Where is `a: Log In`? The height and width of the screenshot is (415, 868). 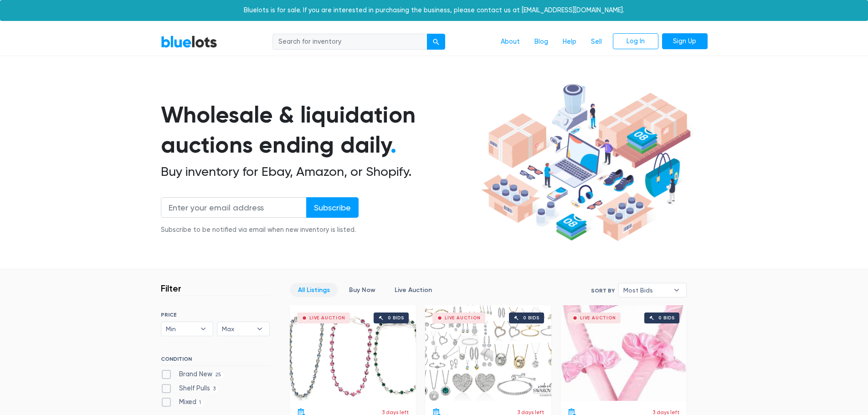
a: Log In is located at coordinates (635, 41).